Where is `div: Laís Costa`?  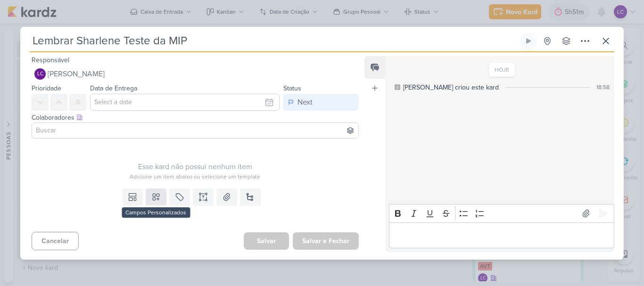
div: Laís Costa is located at coordinates (40, 74).